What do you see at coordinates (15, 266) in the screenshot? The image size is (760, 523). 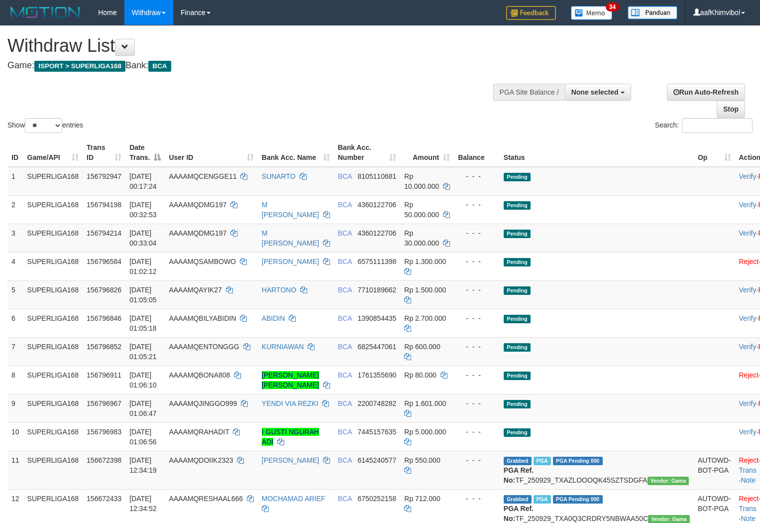 I see `td: 4` at bounding box center [15, 266].